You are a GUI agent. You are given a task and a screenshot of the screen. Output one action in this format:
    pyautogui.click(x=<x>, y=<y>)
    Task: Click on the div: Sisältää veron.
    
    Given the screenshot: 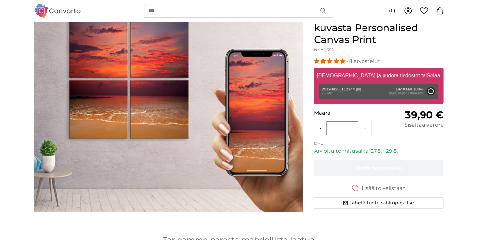 What is the action you would take?
    pyautogui.click(x=410, y=125)
    